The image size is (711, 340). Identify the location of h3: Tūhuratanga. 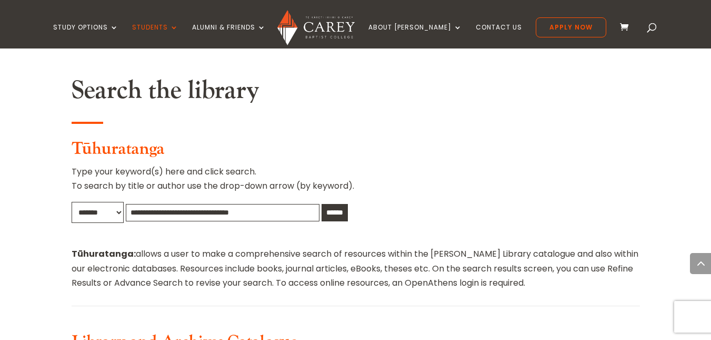
(356, 152).